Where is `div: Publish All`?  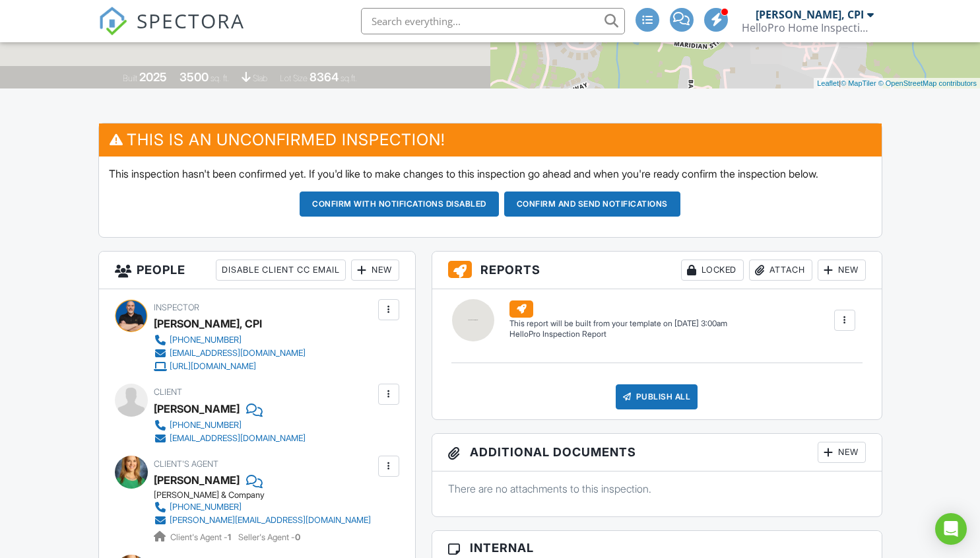
div: Publish All is located at coordinates (657, 396).